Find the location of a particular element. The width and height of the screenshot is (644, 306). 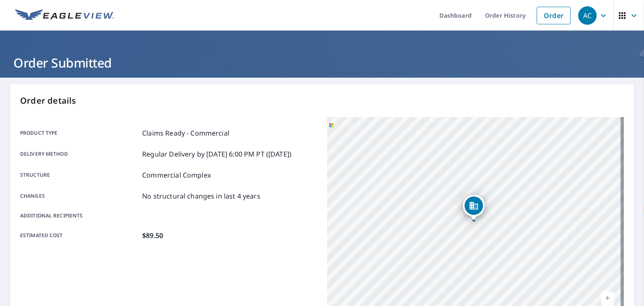

p: Claims Ready - Commercial is located at coordinates (186, 133).